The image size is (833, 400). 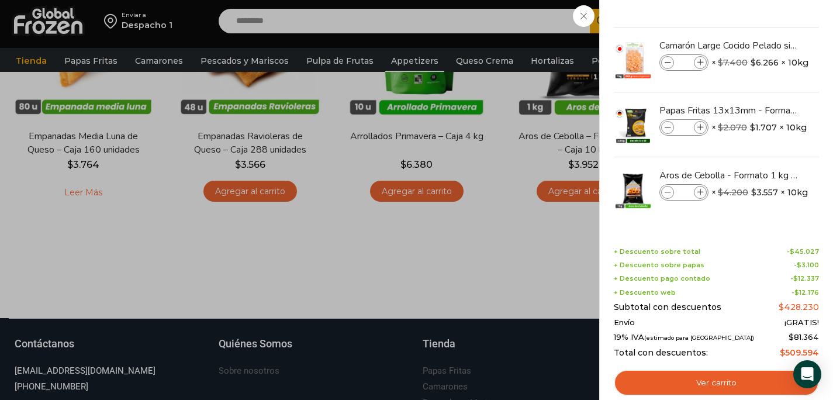 What do you see at coordinates (800, 353) in the screenshot?
I see `bdi: 509.594` at bounding box center [800, 353].